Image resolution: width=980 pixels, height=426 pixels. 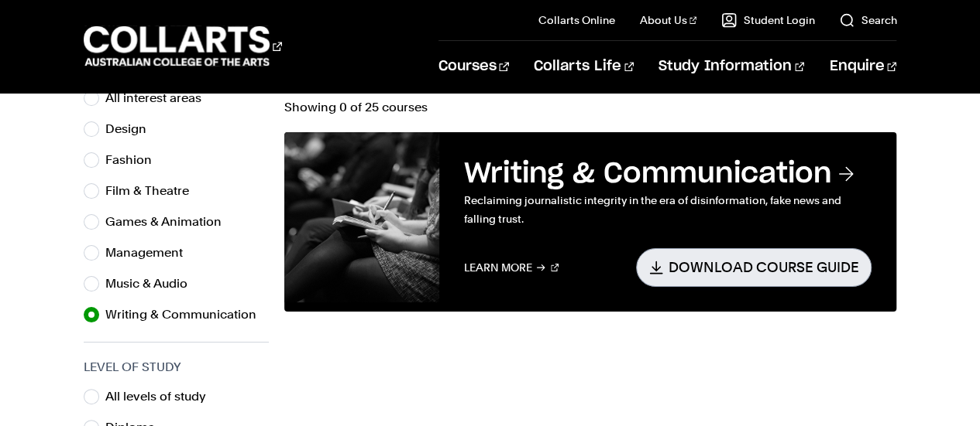 I want to click on a: Collarts Online, so click(x=576, y=20).